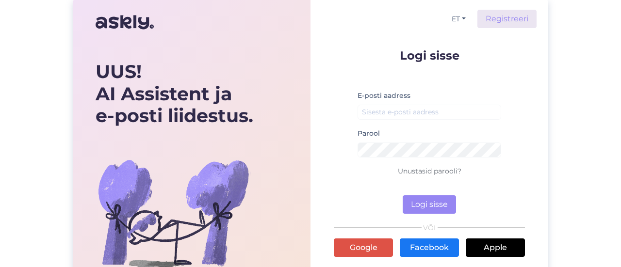  Describe the element at coordinates (429, 205) in the screenshot. I see `button: Logi sisse` at that location.